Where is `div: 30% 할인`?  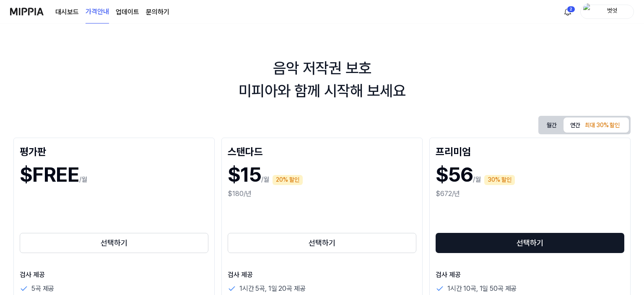
div: 30% 할인 is located at coordinates (499, 180).